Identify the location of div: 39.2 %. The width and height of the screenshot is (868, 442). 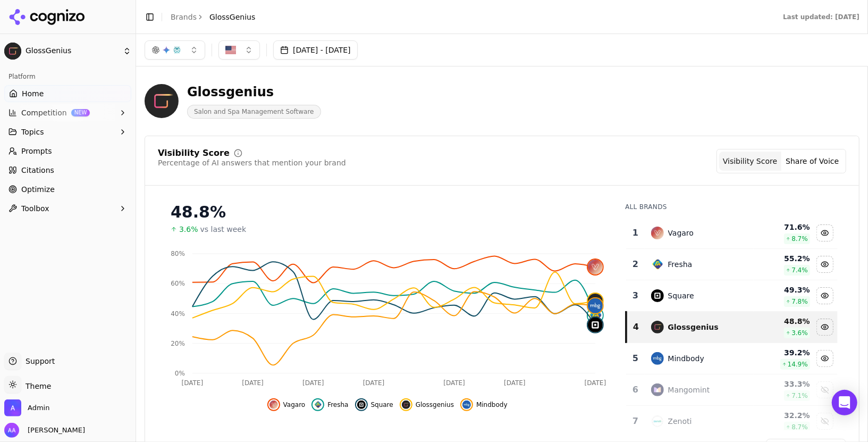
(783, 352).